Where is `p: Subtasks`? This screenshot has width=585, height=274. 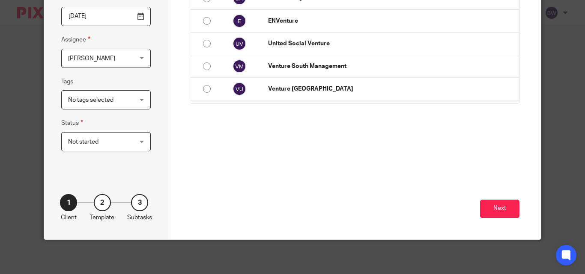
p: Subtasks is located at coordinates (139, 218).